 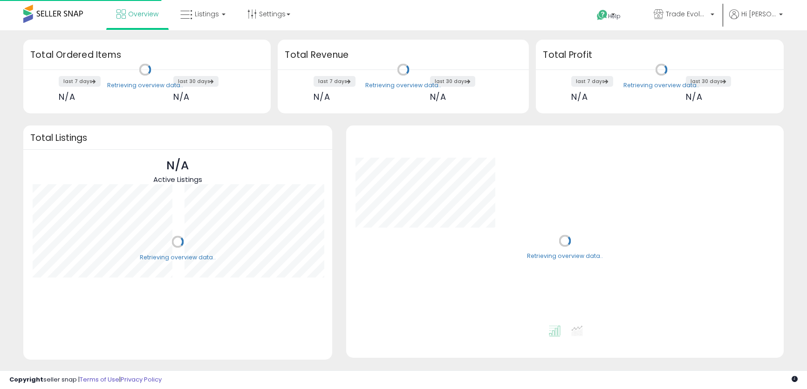 I want to click on span: Trade Evolution US, so click(x=687, y=14).